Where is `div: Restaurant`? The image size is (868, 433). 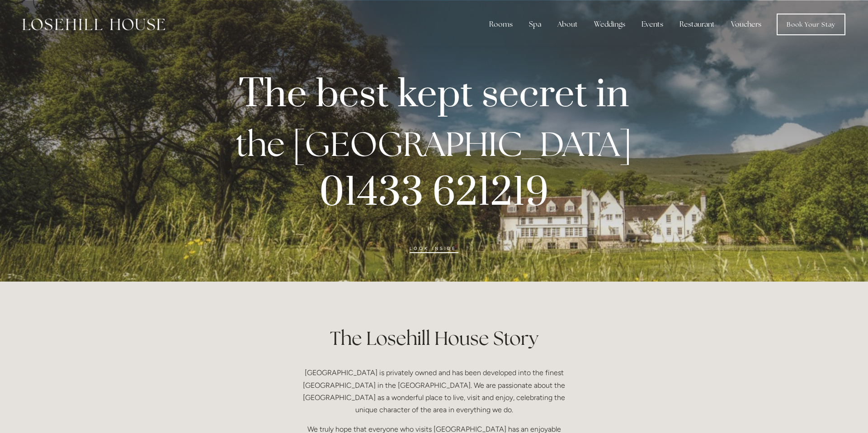 div: Restaurant is located at coordinates (697, 24).